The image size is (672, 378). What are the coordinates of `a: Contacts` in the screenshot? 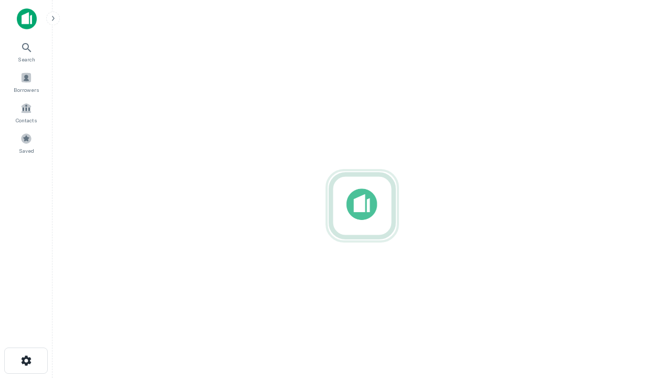 It's located at (26, 112).